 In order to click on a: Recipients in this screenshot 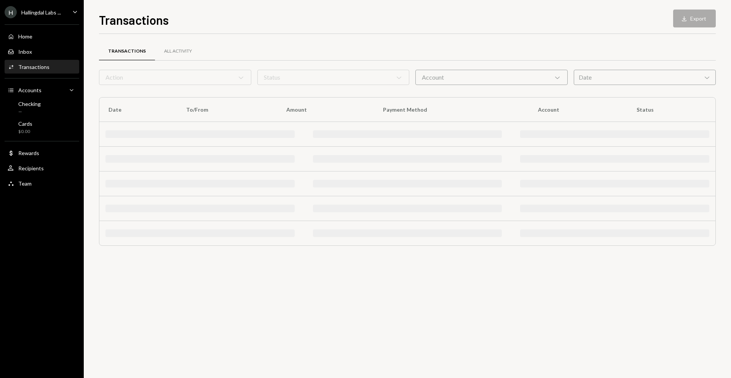, I will do `click(42, 168)`.